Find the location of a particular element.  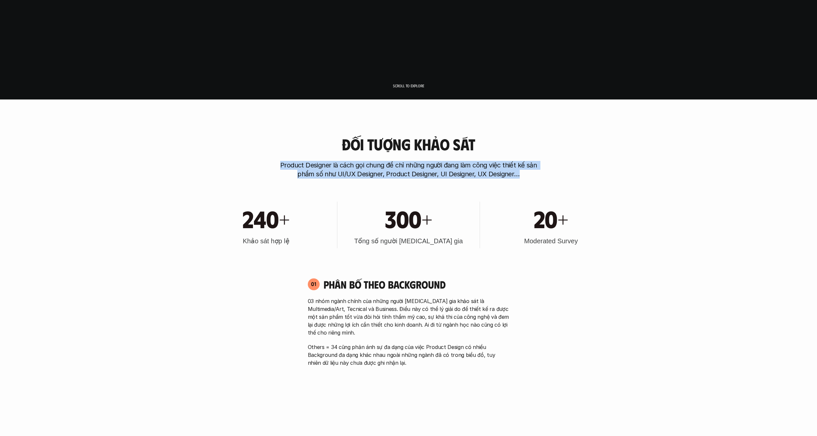

h4: Phân bố theo background is located at coordinates (417, 285).